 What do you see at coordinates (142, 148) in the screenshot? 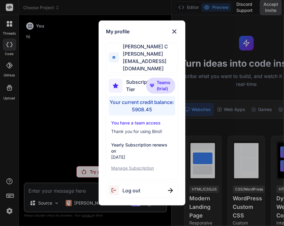
I see `p: Yearly Subscription renews on` at bounding box center [142, 148].